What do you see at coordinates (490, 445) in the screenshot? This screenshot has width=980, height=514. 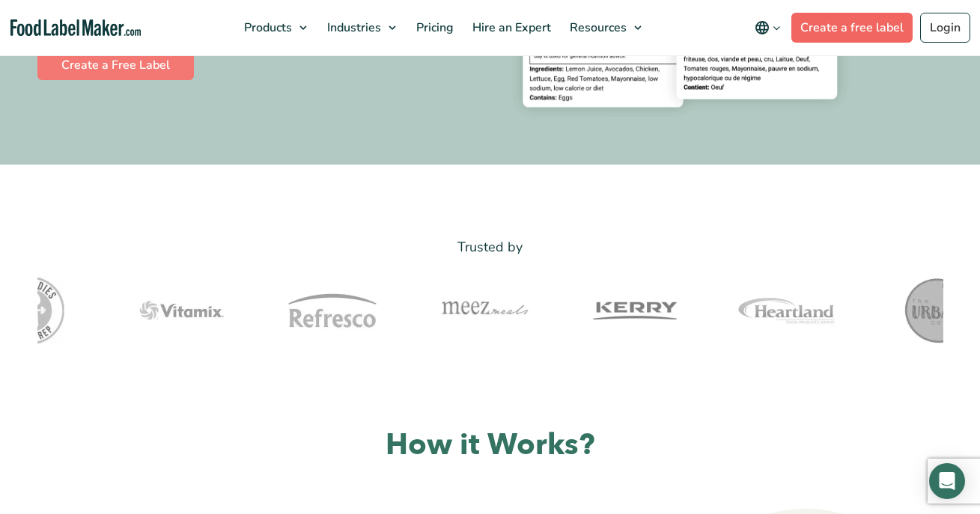 I see `h2: How it Works?` at bounding box center [490, 445].